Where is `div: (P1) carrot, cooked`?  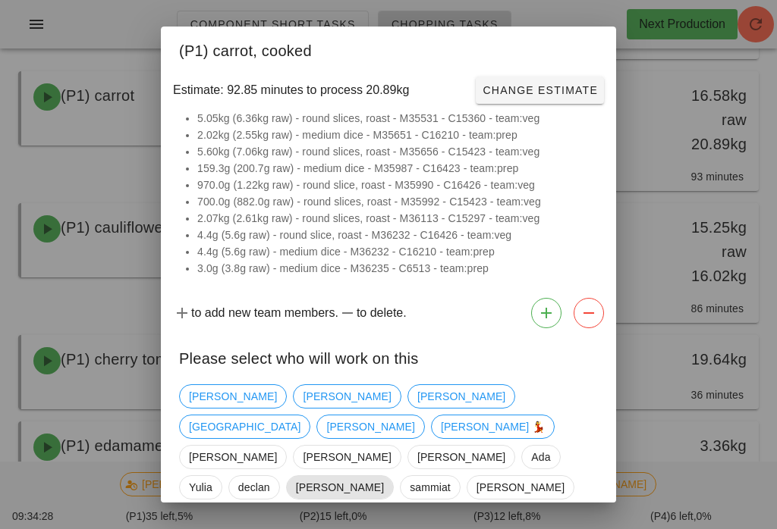
div: (P1) carrot, cooked is located at coordinates (388, 49).